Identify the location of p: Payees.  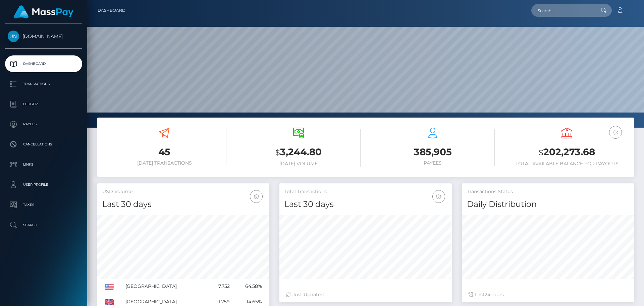
(44, 124).